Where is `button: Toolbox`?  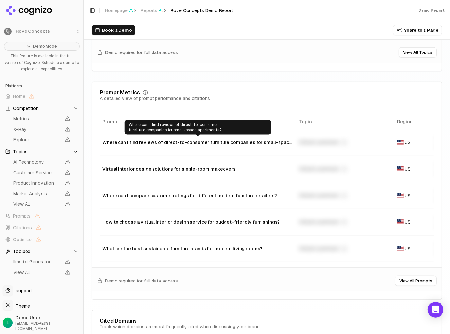
button: Toolbox is located at coordinates (42, 251).